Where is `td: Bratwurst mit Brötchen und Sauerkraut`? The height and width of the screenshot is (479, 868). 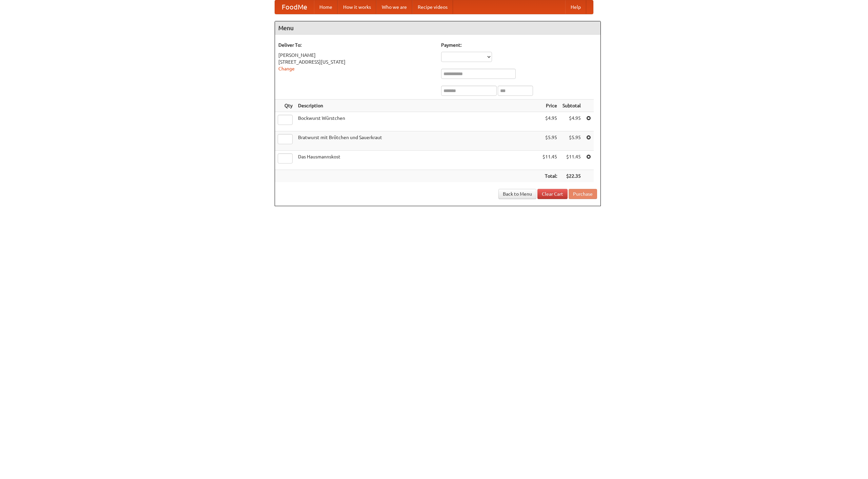
td: Bratwurst mit Brötchen und Sauerkraut is located at coordinates (417, 141).